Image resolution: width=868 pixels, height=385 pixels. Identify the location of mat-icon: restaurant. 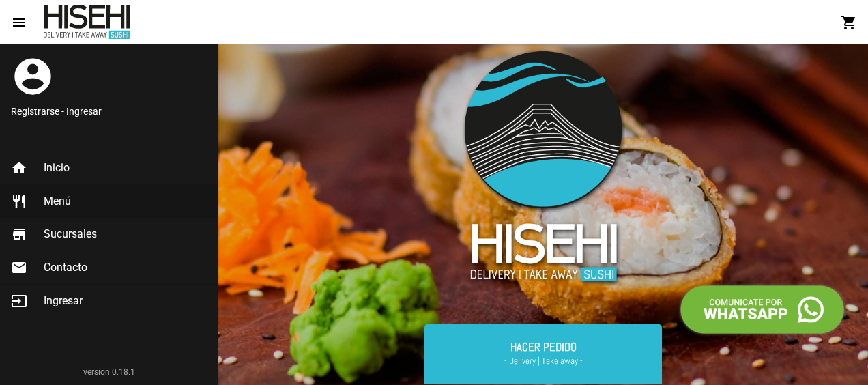
(19, 201).